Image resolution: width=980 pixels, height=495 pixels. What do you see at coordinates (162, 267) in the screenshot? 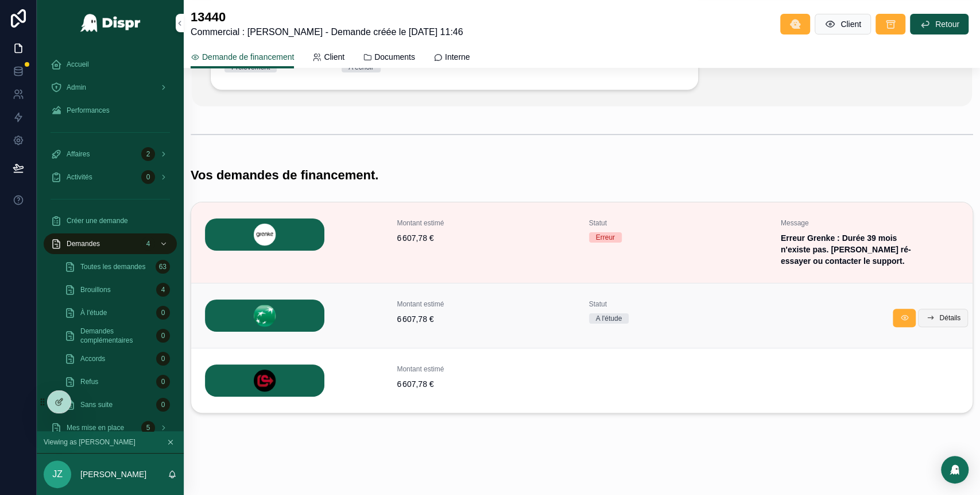
I see `div: 63` at bounding box center [162, 267].